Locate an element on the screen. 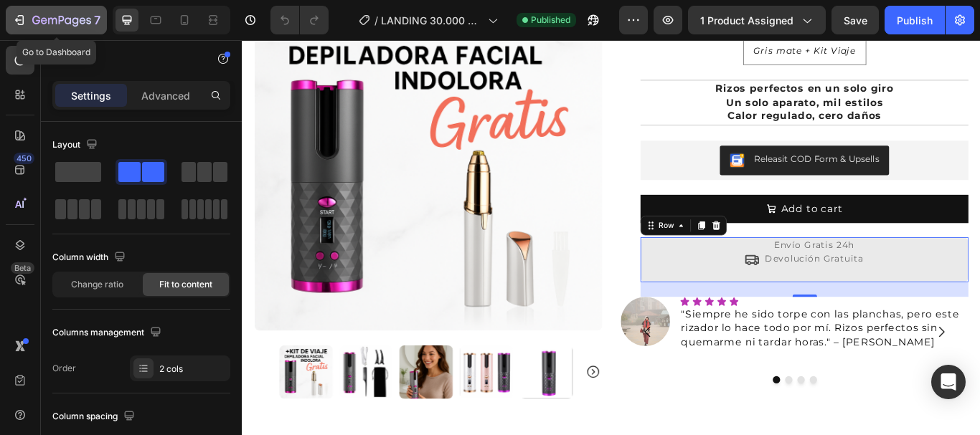 This screenshot has height=435, width=980. span: Envío Gratis 24h is located at coordinates (667, 239).